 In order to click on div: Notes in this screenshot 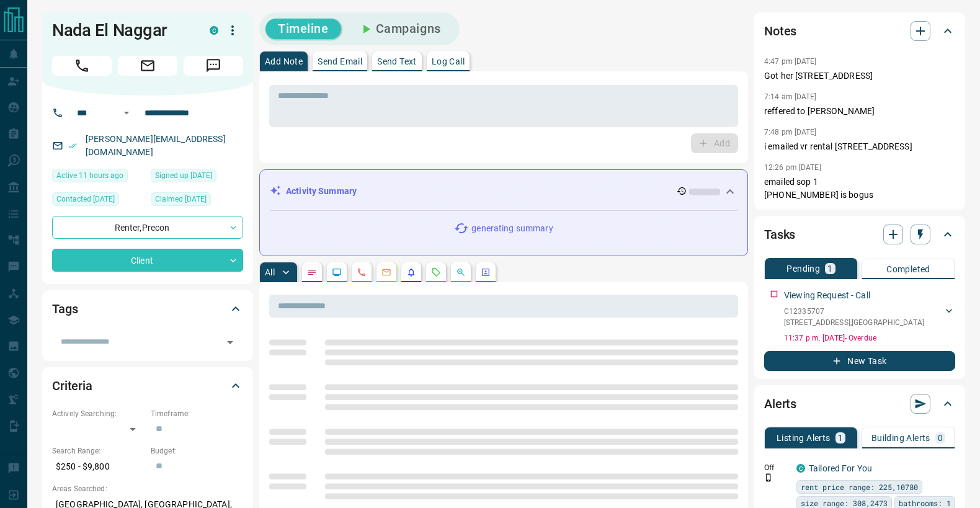, I will do `click(859, 31)`.